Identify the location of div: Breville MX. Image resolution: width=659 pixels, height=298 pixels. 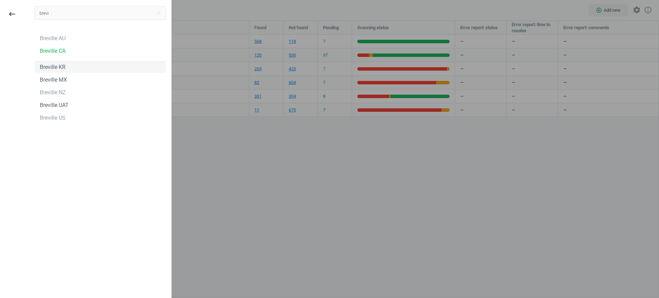
(53, 80).